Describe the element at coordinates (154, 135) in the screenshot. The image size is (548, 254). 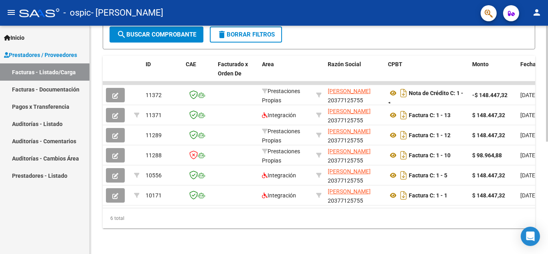
I see `span: 11289` at that location.